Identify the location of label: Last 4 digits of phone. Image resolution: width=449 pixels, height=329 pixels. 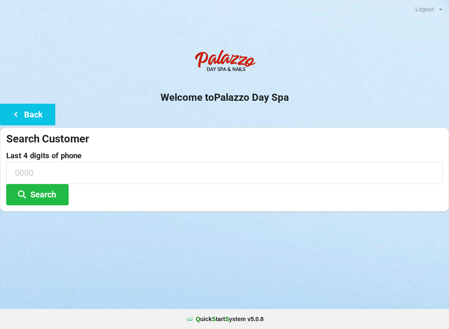
(225, 156).